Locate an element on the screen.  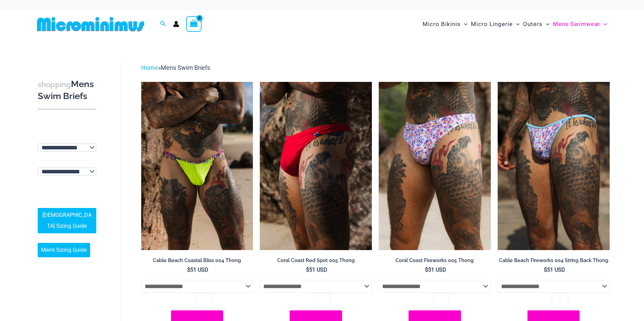
a: Mens SwimwearMenu ToggleMenu Toggle is located at coordinates (580, 24).